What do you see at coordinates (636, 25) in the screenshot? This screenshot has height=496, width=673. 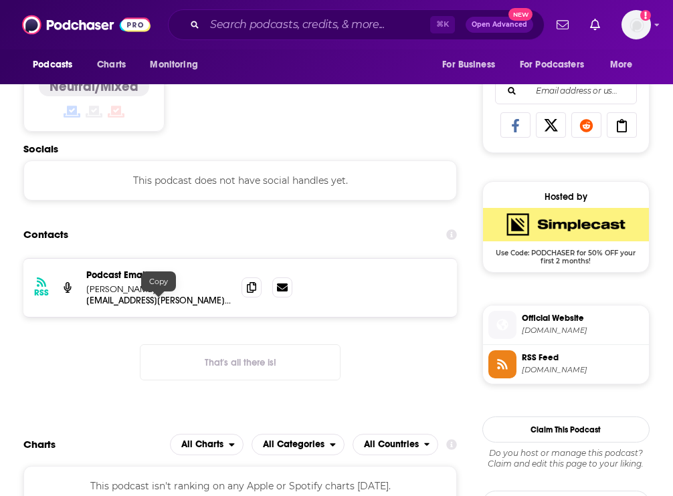 I see `span: Logged in as hbgcommunications` at bounding box center [636, 25].